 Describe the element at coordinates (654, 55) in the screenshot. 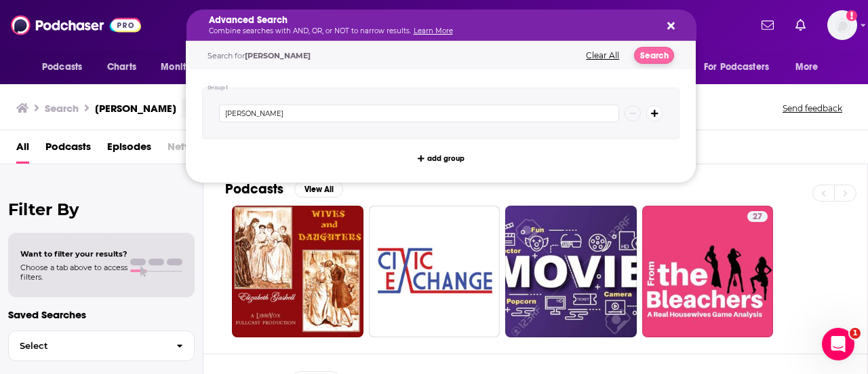

I see `button: Search` at that location.